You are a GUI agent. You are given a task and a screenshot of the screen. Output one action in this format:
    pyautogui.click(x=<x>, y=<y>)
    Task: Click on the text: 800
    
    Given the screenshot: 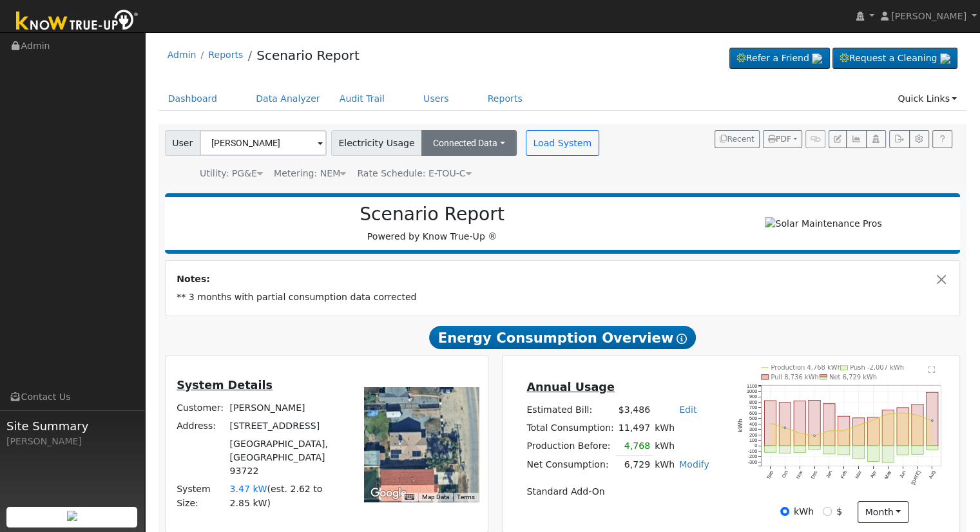 What is the action you would take?
    pyautogui.click(x=753, y=402)
    